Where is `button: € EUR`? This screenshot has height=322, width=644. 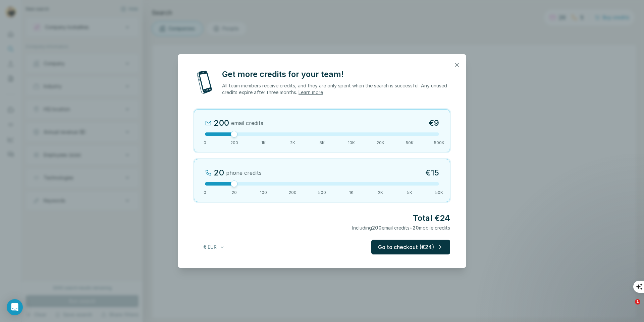 button: € EUR is located at coordinates (214, 247).